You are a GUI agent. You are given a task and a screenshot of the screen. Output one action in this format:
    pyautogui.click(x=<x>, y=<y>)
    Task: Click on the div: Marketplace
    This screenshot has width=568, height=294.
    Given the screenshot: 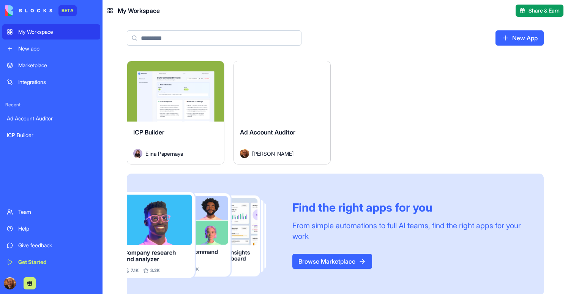 What is the action you would take?
    pyautogui.click(x=57, y=65)
    